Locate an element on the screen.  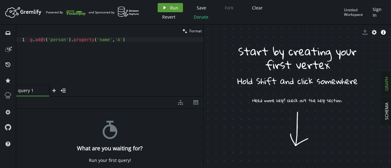
span: query 1 is located at coordinates (30, 91).